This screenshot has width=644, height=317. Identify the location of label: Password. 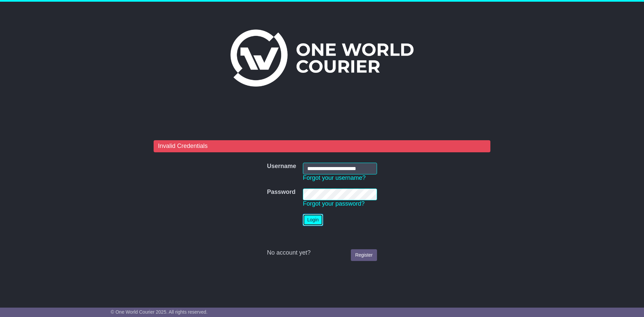
(281, 192).